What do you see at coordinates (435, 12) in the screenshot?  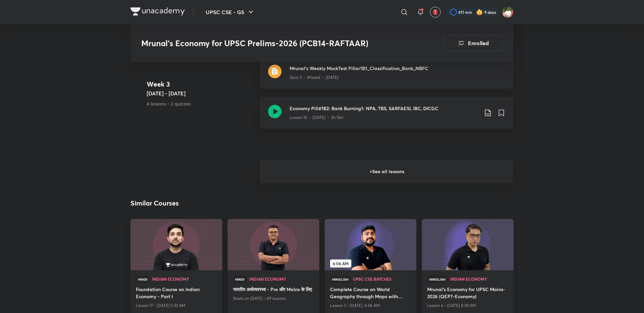 I see `img: avatar` at bounding box center [435, 12].